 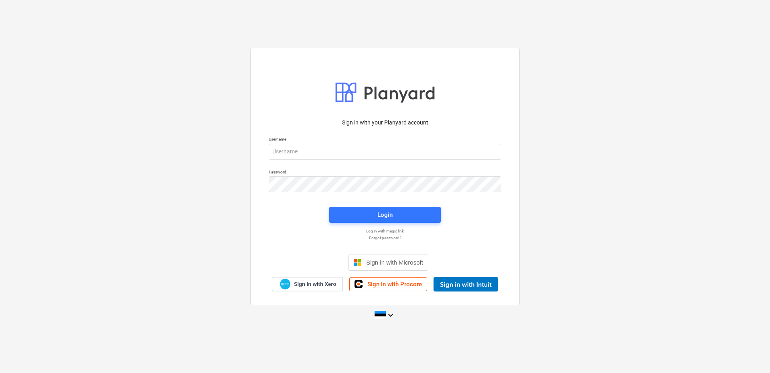 I want to click on i: keyboard_arrow_down, so click(x=391, y=315).